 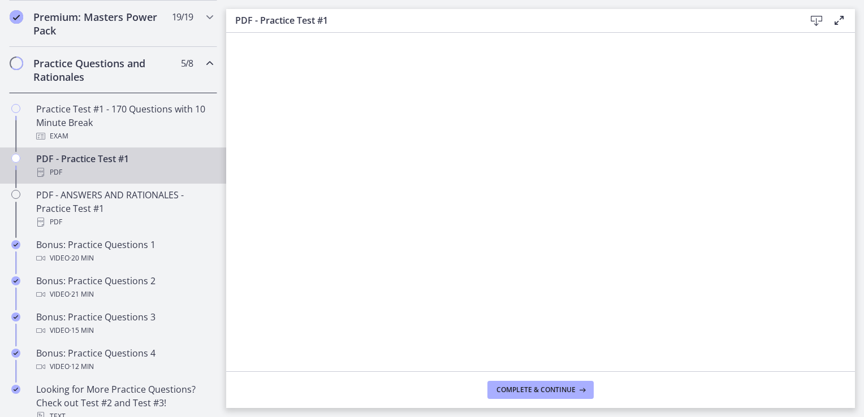 I want to click on div: Bonus: Practice Questions 3, so click(x=124, y=324).